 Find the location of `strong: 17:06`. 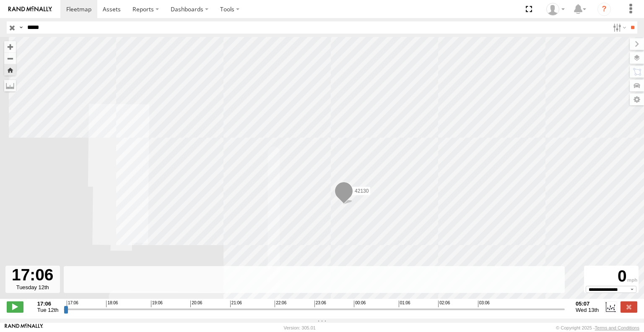

strong: 17:06 is located at coordinates (48, 303).